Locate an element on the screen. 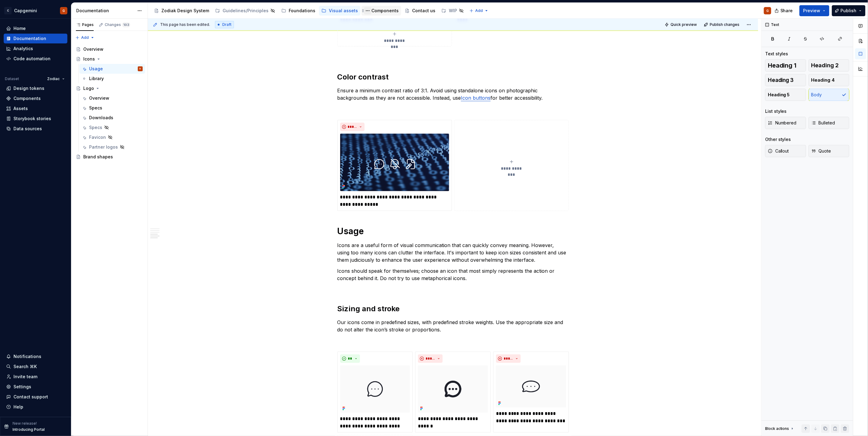  div: Settings is located at coordinates (23, 387).